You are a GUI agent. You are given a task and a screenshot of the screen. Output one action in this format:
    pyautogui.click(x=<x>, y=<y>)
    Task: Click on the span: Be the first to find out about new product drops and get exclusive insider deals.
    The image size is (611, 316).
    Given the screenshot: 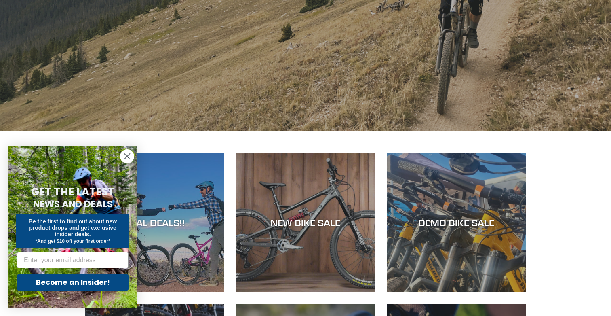 What is the action you would take?
    pyautogui.click(x=73, y=228)
    